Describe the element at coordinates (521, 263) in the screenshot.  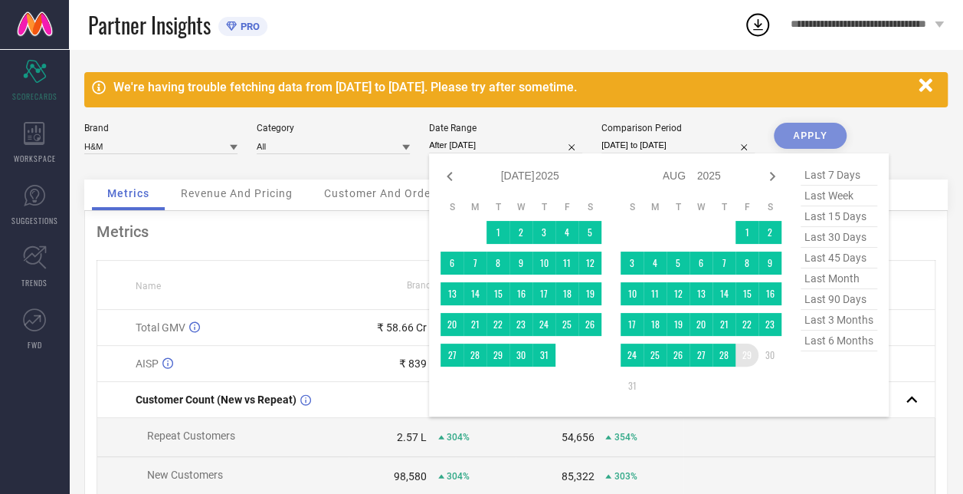
I see `td: Wed Jul 09 2025` at that location.